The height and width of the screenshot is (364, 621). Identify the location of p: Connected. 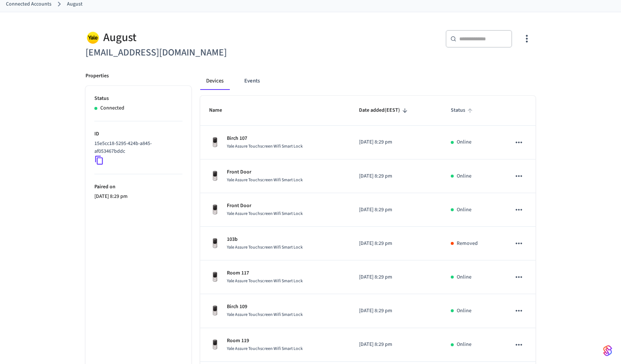
(113, 108).